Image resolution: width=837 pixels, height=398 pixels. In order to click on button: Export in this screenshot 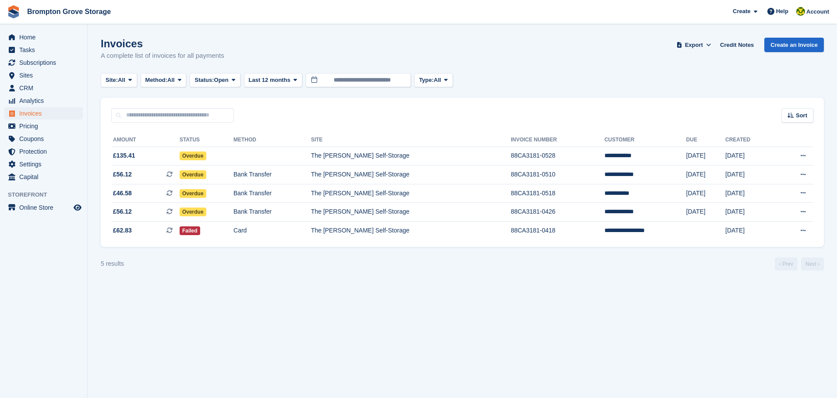, I will do `click(694, 45)`.